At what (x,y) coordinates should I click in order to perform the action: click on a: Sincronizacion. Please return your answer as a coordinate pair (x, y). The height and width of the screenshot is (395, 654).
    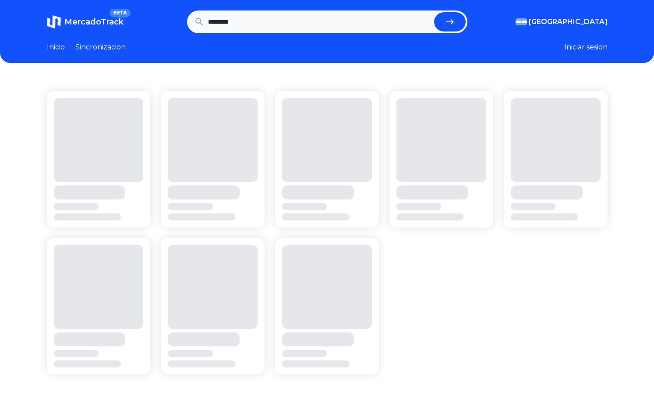
    Looking at the image, I should click on (100, 47).